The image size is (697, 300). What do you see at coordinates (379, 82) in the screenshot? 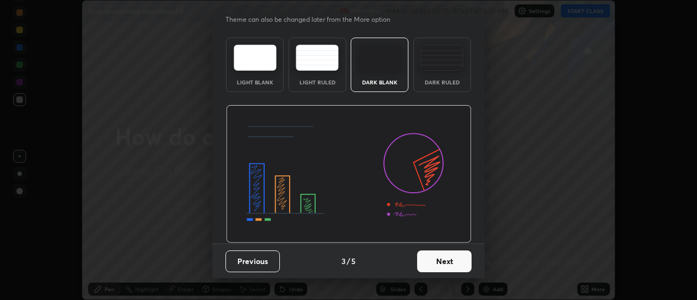
I see `div: Dark Blank` at bounding box center [379, 82].